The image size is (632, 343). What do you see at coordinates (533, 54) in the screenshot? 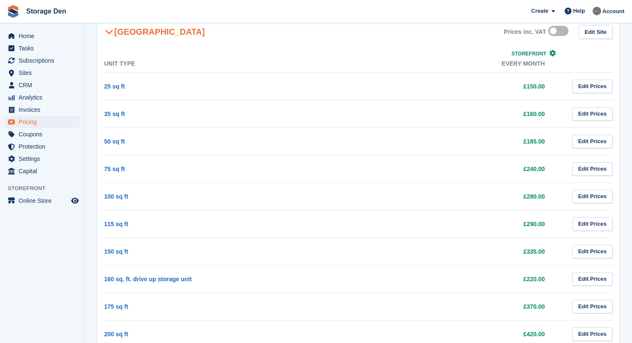
I see `a: Storefront` at bounding box center [533, 54].